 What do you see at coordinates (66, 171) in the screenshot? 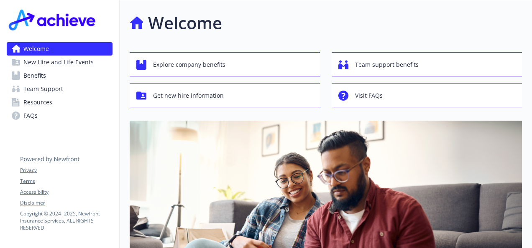
I see `a: Privacy` at bounding box center [66, 171].